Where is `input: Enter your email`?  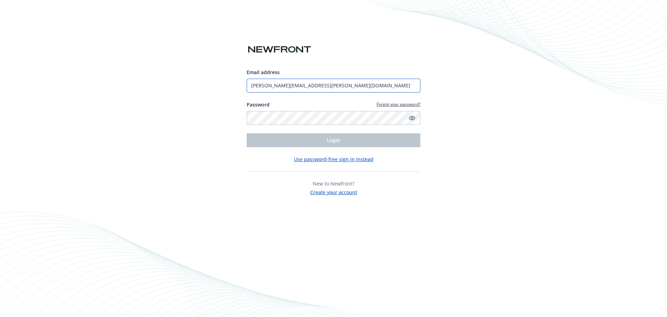 input: Enter your email is located at coordinates (334, 85).